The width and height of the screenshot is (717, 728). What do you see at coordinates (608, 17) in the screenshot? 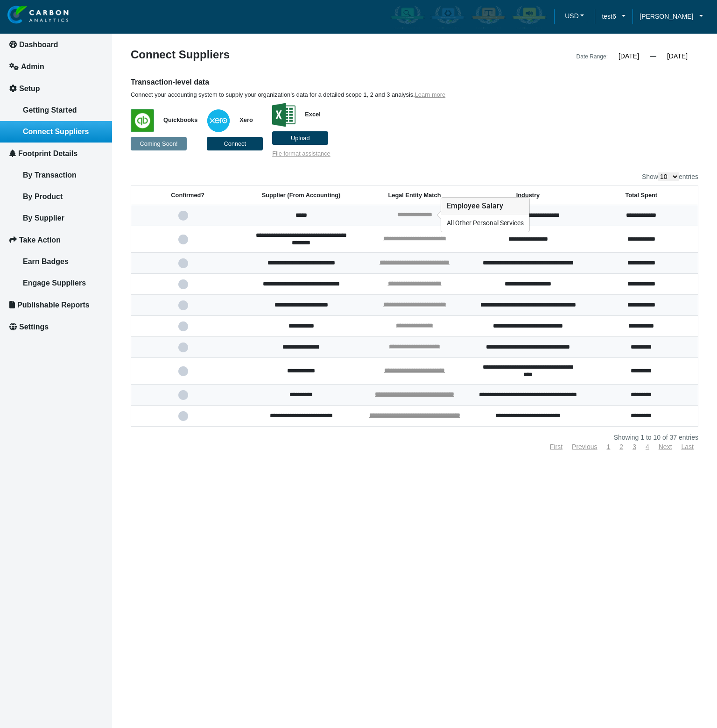
I see `span: test6` at bounding box center [608, 17].